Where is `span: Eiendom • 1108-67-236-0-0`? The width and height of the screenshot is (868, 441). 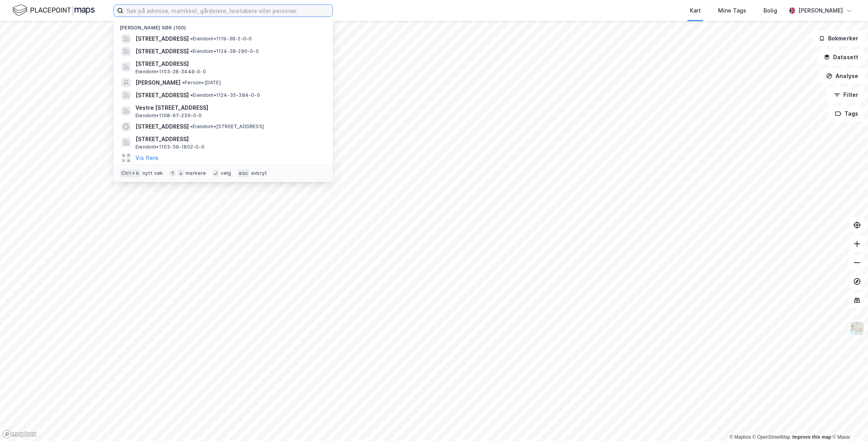 span: Eiendom • 1108-67-236-0-0 is located at coordinates (169, 115).